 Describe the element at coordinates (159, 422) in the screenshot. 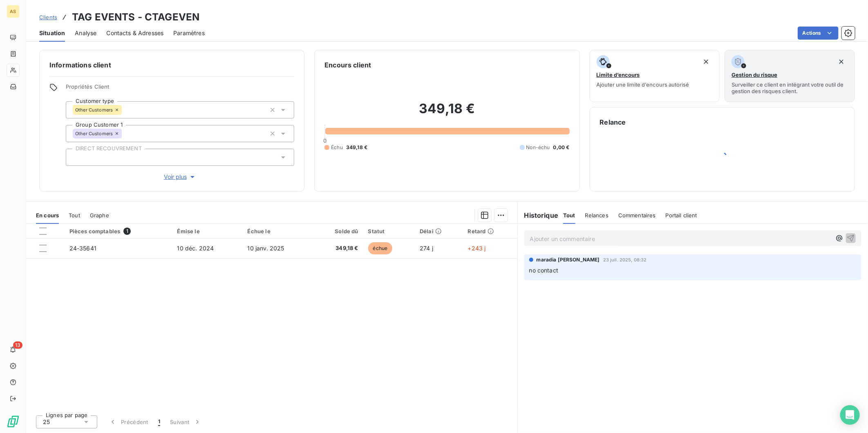

I see `button: 1` at that location.